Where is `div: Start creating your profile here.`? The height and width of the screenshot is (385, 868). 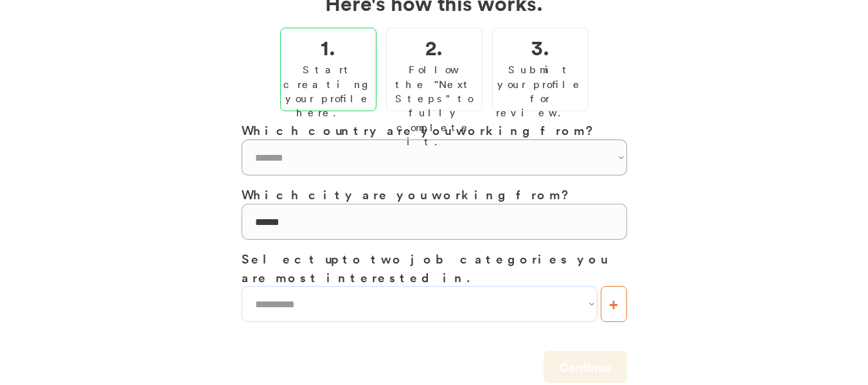 div: Start creating your profile here. is located at coordinates (328, 91).